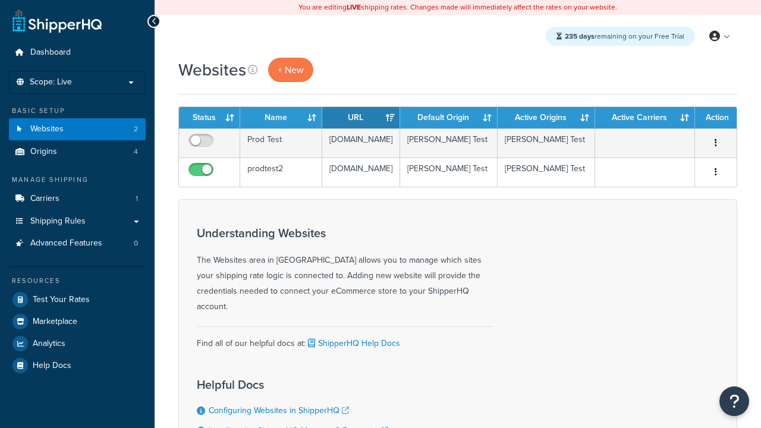 The image size is (761, 428). What do you see at coordinates (77, 129) in the screenshot?
I see `a: Websites 2` at bounding box center [77, 129].